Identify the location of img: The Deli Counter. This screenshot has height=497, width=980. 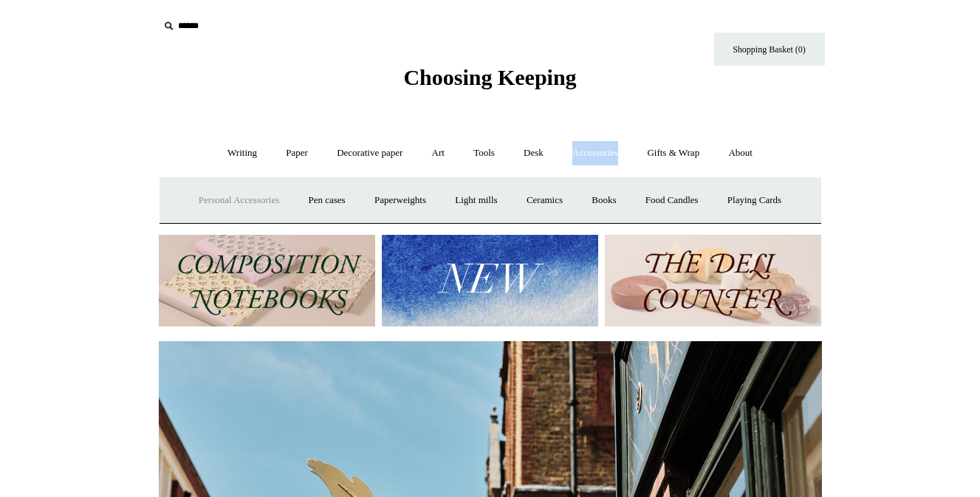
(713, 281).